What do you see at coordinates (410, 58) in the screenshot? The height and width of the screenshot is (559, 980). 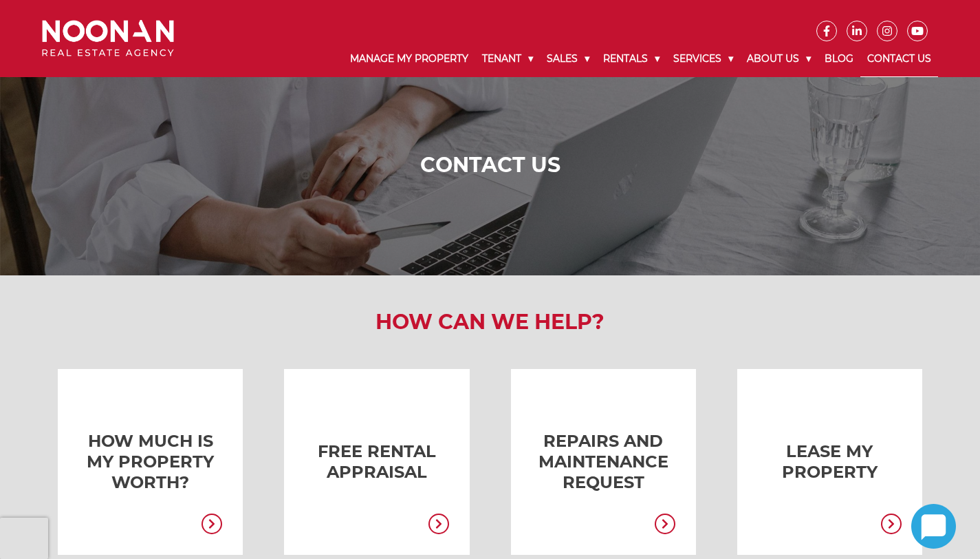 I see `a: Manage My Property` at bounding box center [410, 58].